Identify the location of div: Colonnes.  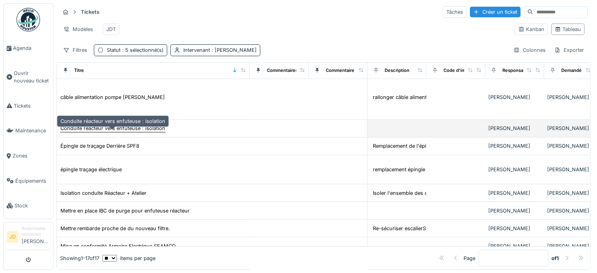
(529, 50).